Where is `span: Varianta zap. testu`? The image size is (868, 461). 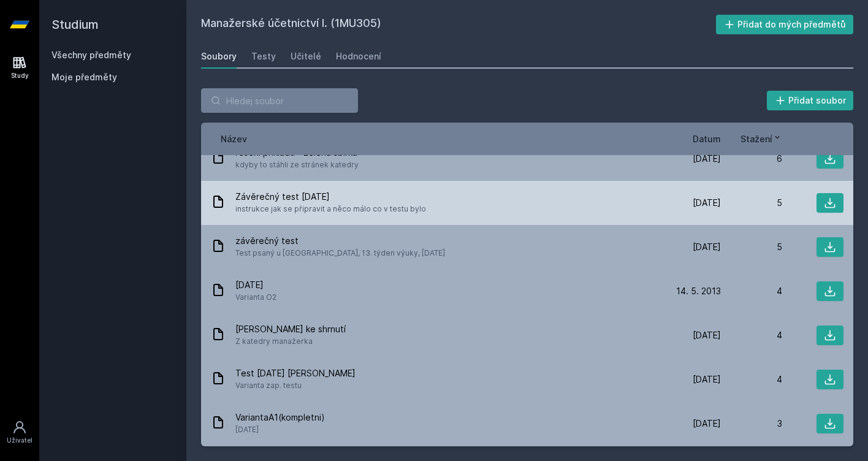
span: Varianta zap. testu is located at coordinates (295, 386).